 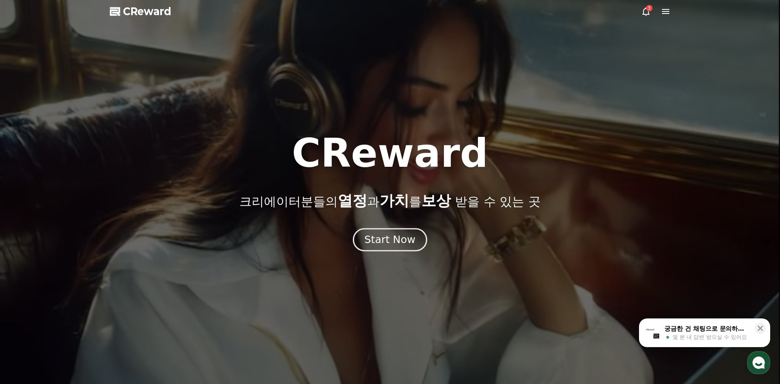 What do you see at coordinates (147, 11) in the screenshot?
I see `span: CReward` at bounding box center [147, 11].